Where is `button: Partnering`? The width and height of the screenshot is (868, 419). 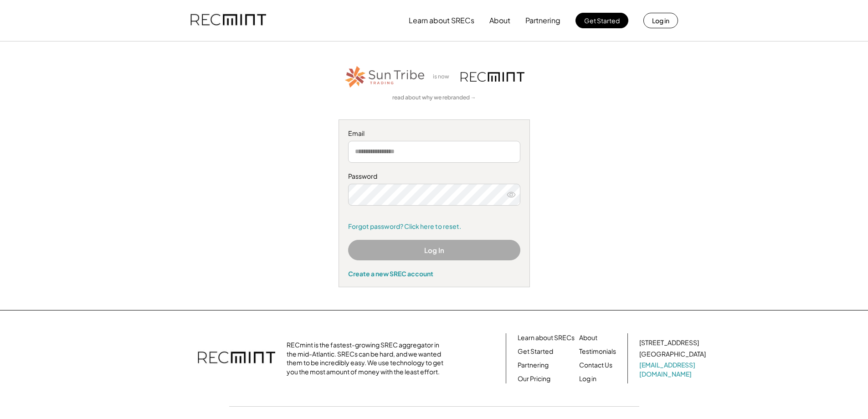
button: Partnering is located at coordinates (543, 21).